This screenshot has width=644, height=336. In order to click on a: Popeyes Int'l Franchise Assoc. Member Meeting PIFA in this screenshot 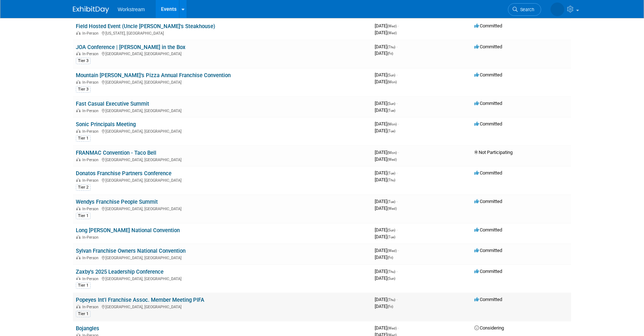, I will do `click(140, 300)`.